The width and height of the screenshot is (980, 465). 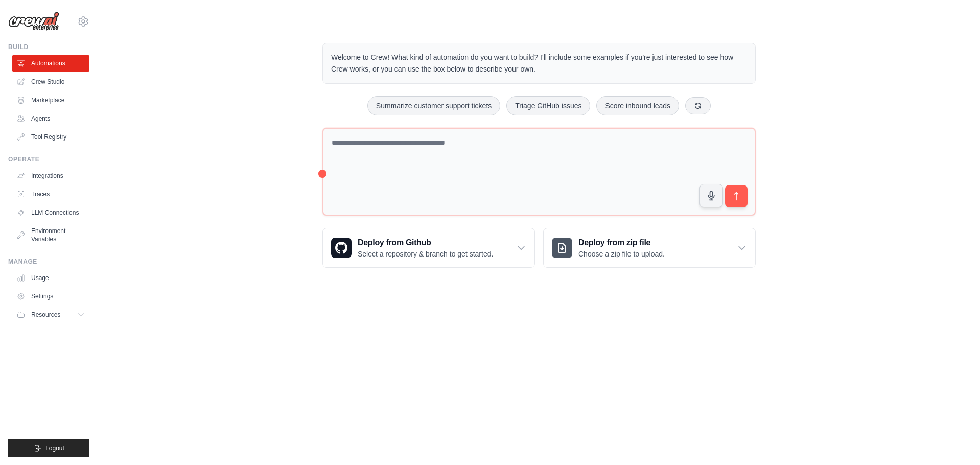 I want to click on a: Tool Registry, so click(x=50, y=137).